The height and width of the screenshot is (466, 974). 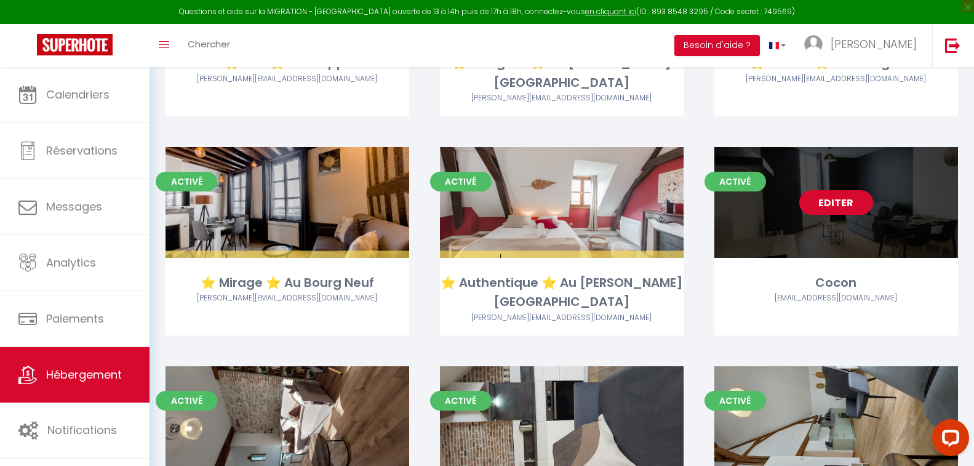 What do you see at coordinates (74, 206) in the screenshot?
I see `span: Messages` at bounding box center [74, 206].